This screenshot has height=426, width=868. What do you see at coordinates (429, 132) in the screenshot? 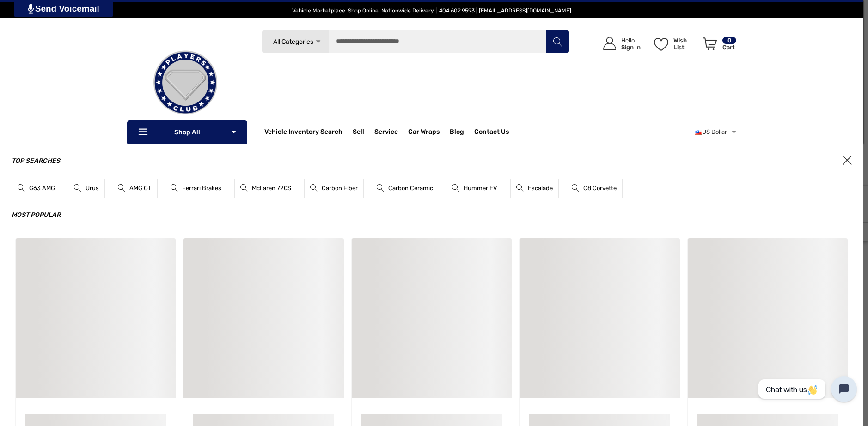
I see `a: Car Wraps` at bounding box center [429, 132].